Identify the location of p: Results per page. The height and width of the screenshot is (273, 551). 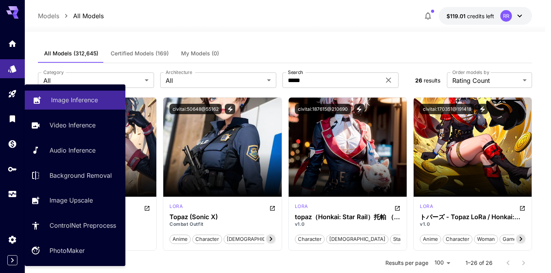
(407, 263).